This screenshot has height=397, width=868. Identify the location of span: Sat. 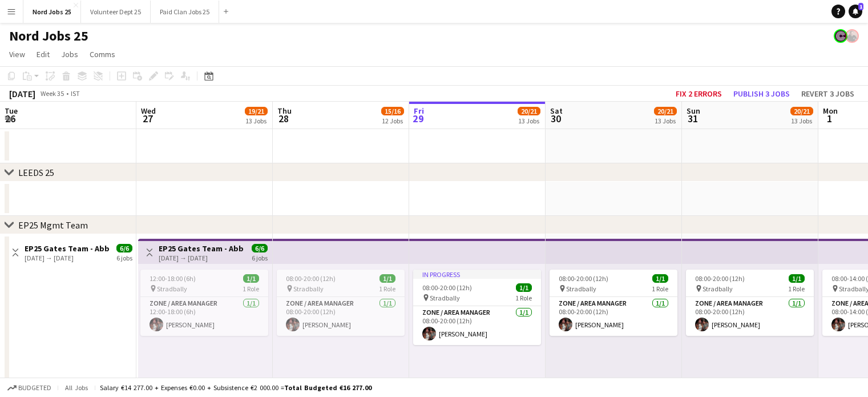
(556, 111).